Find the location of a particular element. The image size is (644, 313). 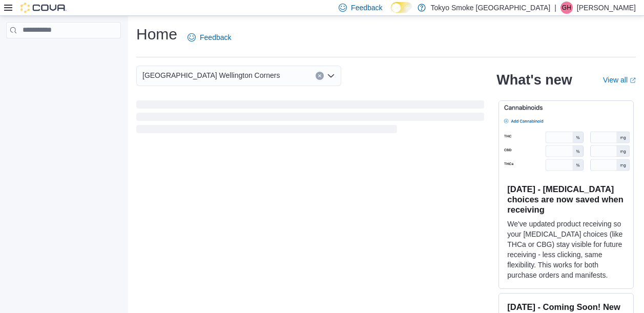

button: Open list of options is located at coordinates (330, 76).